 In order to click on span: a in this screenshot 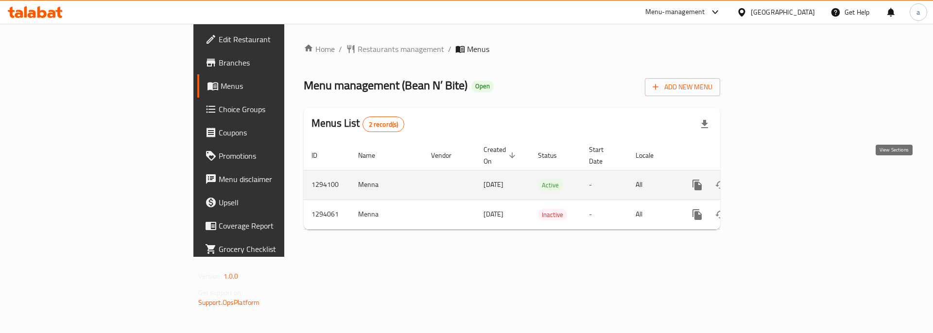, I will do `click(918, 12)`.